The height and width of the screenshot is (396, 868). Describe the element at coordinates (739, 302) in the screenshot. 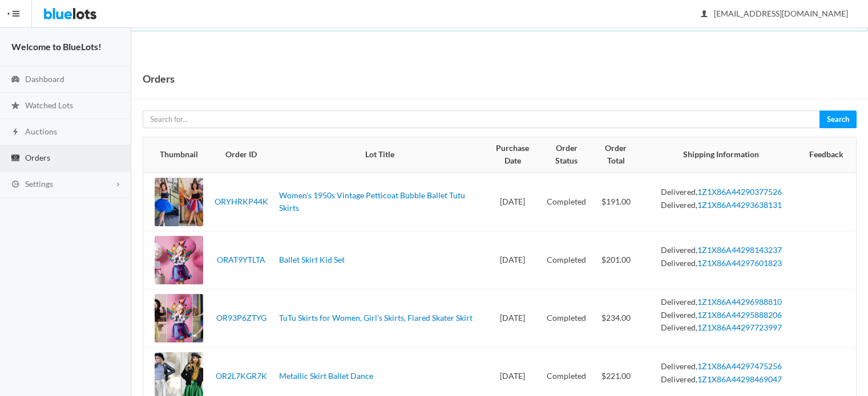

I see `a: 1Z1X86A44296988810` at that location.